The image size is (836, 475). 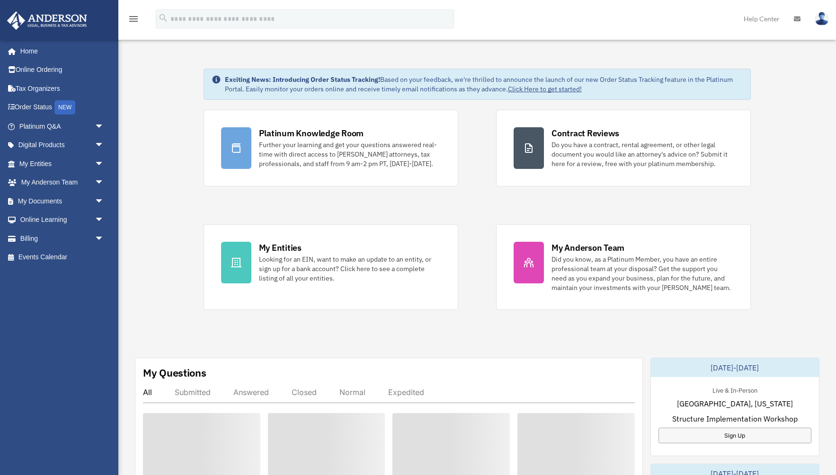 What do you see at coordinates (623, 267) in the screenshot?
I see `a: My Anderson Team Did you know, as a Platinum Member, you have an entire professional team at your...` at bounding box center [623, 267].